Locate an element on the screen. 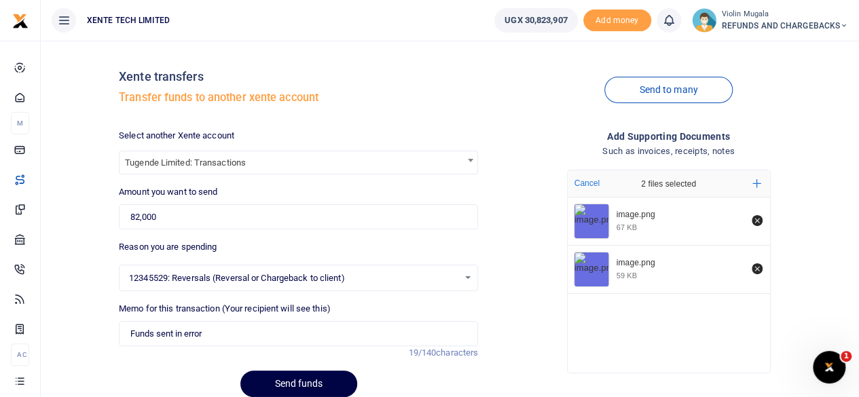  li: Ac is located at coordinates (20, 355).